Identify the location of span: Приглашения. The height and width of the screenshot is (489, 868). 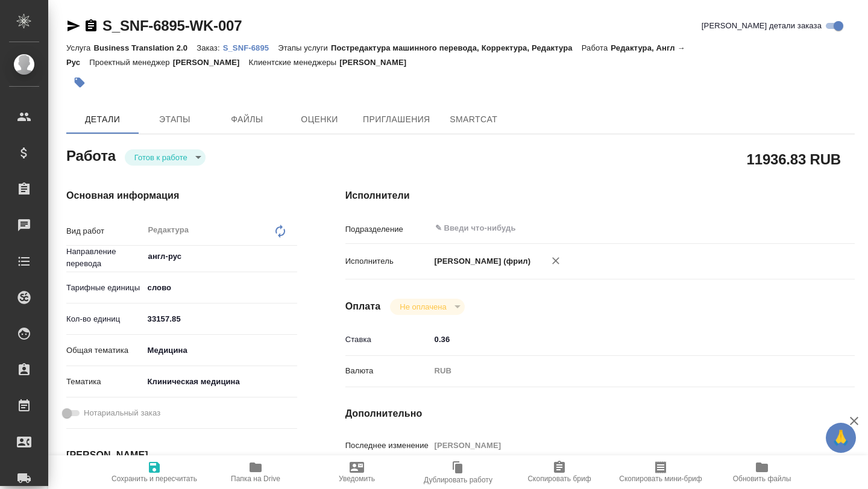
(397, 119).